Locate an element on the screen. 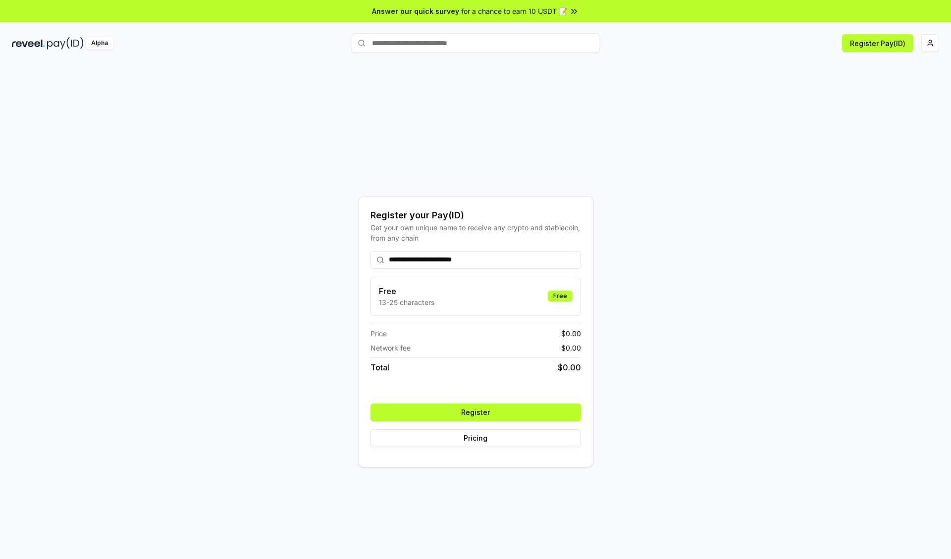 This screenshot has height=559, width=951. span: Answer our quick survey is located at coordinates (416, 11).